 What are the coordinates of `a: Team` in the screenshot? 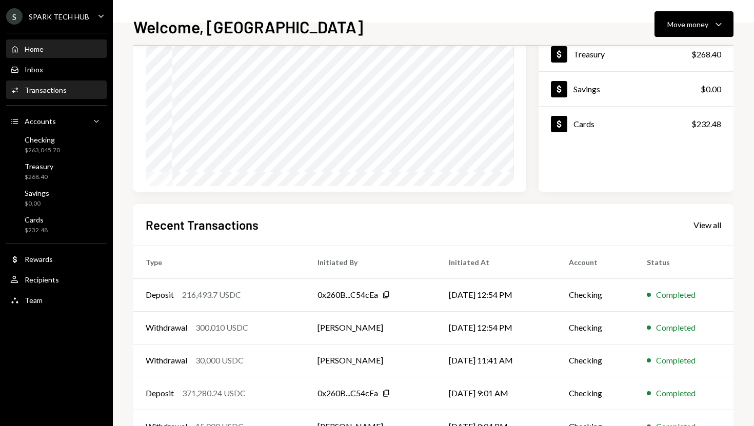 It's located at (56, 300).